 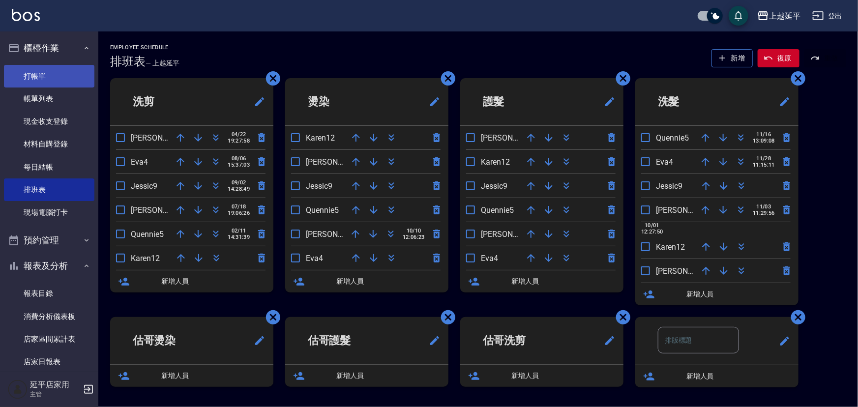 What do you see at coordinates (49, 76) in the screenshot?
I see `a: 打帳單` at bounding box center [49, 76].